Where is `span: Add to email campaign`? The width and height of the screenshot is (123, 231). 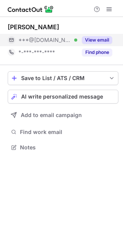 span: Add to email campaign is located at coordinates (51, 115).